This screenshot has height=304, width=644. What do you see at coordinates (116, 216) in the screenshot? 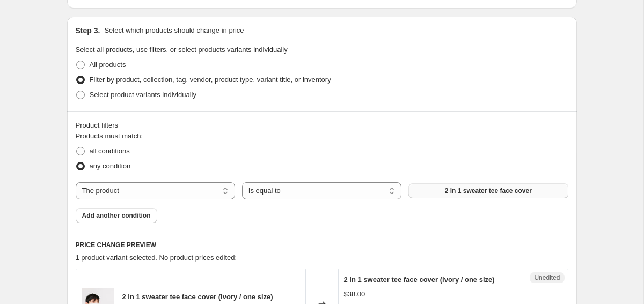
I see `button: Add another condition` at bounding box center [116, 216].